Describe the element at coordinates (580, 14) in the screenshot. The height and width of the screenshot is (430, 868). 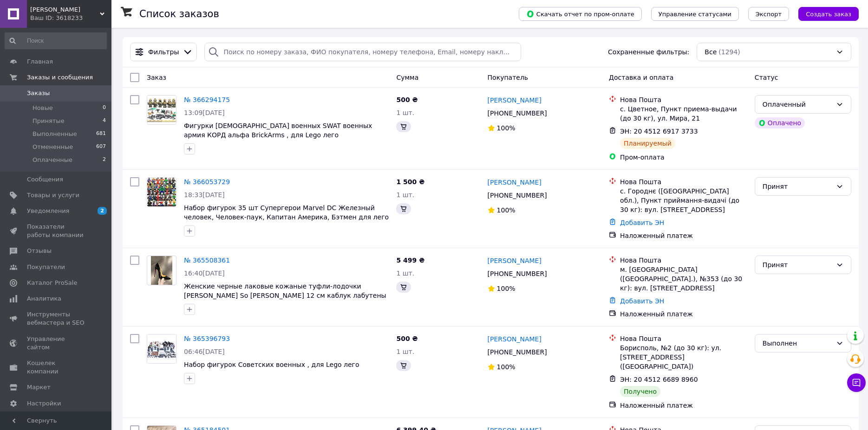
I see `span: Скачать отчет по пром-оплате` at that location.